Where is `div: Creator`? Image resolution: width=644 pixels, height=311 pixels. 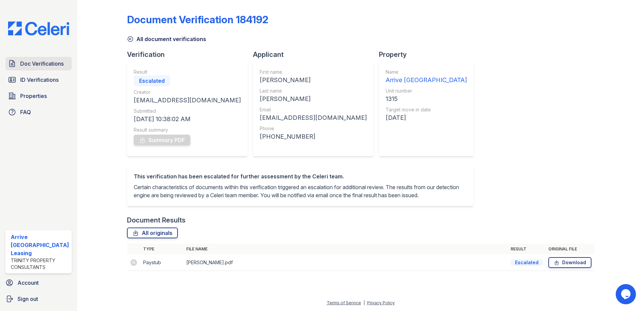
div: Creator is located at coordinates (187, 92).